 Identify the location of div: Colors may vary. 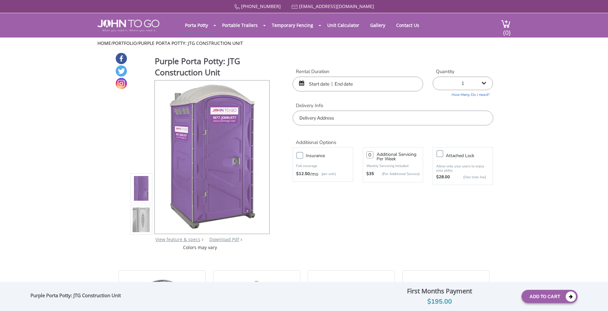
(200, 248).